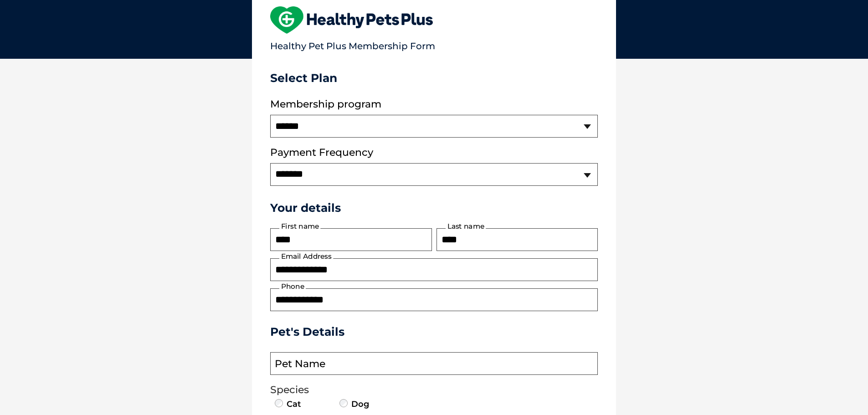 The width and height of the screenshot is (868, 415). What do you see at coordinates (351, 20) in the screenshot?
I see `img: heart-shape-hpp-logo-large.png` at bounding box center [351, 20].